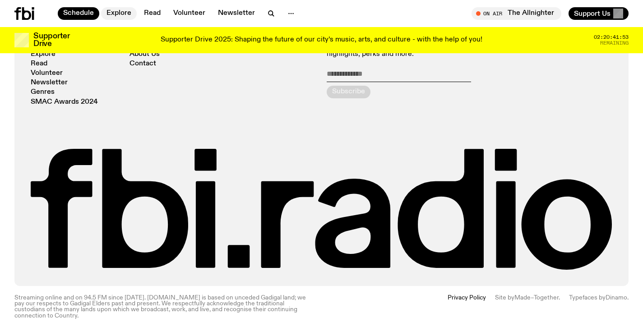  Describe the element at coordinates (64, 102) in the screenshot. I see `a: SMAC Awards 2024` at that location.